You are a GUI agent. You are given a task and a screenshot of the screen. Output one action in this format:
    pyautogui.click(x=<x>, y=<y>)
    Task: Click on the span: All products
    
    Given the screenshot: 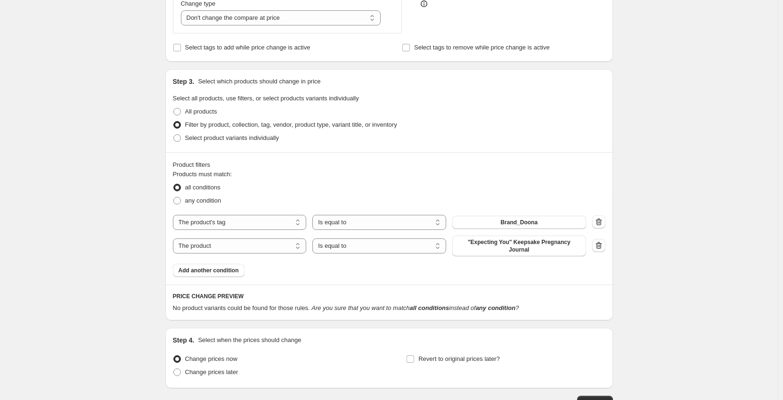 What is the action you would take?
    pyautogui.click(x=201, y=111)
    